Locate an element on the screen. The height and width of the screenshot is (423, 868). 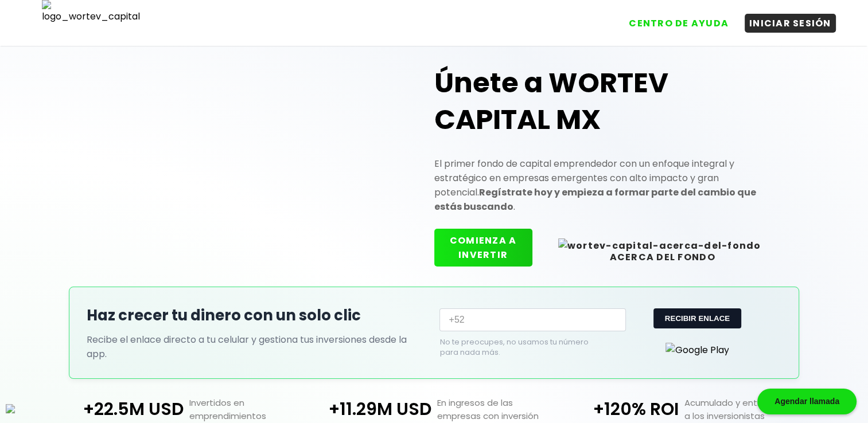
button: CENTRO DE AYUDA is located at coordinates (679, 23).